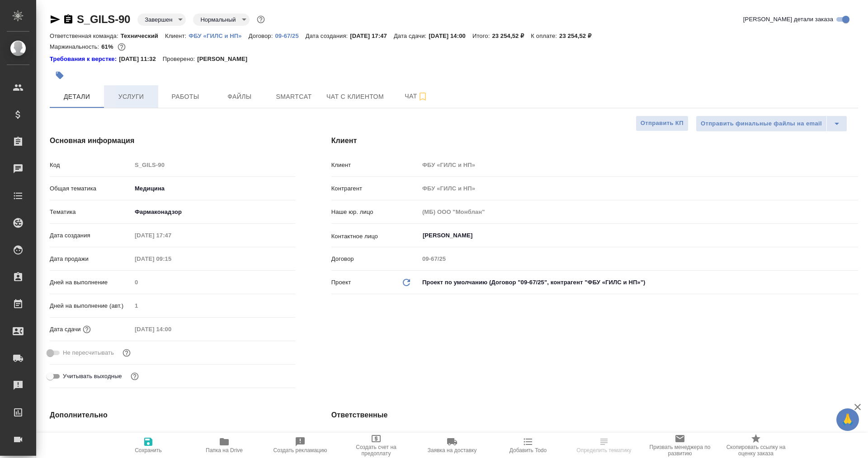  What do you see at coordinates (172, 416) in the screenshot?
I see `h4: Дополнительно` at bounding box center [172, 416].